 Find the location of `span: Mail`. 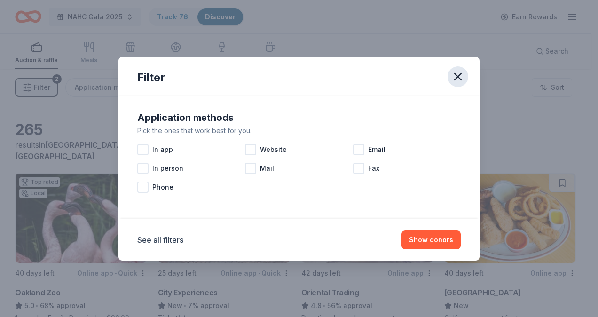

span: Mail is located at coordinates (267, 168).